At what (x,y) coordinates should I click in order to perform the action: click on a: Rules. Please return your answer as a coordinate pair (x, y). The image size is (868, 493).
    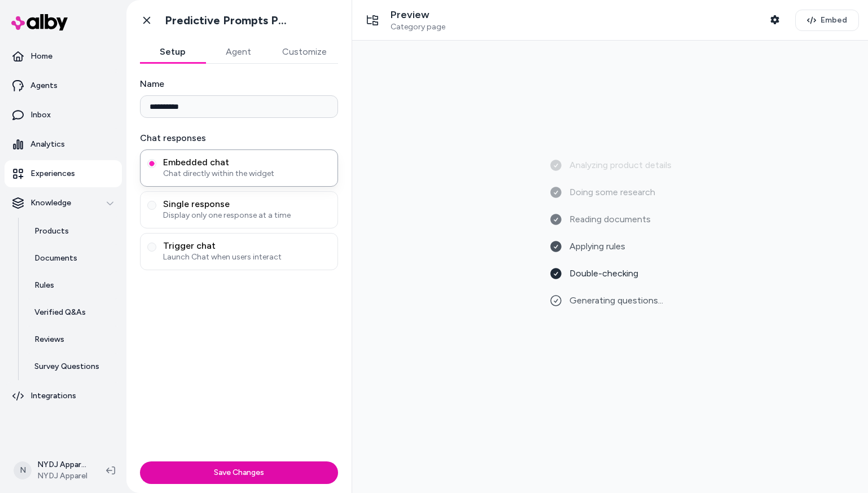
    Looking at the image, I should click on (72, 286).